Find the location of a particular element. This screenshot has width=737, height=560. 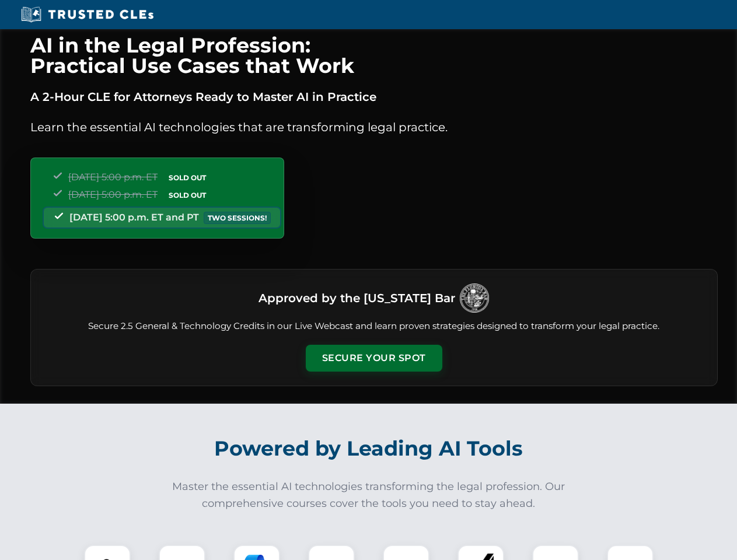

button: Secure Your Spot is located at coordinates (374, 358).